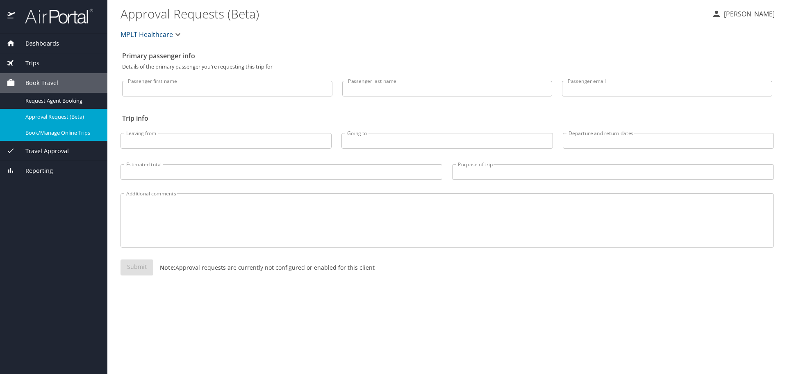 The image size is (787, 374). Describe the element at coordinates (413, 14) in the screenshot. I see `h1: Approval Requests (Beta)` at that location.